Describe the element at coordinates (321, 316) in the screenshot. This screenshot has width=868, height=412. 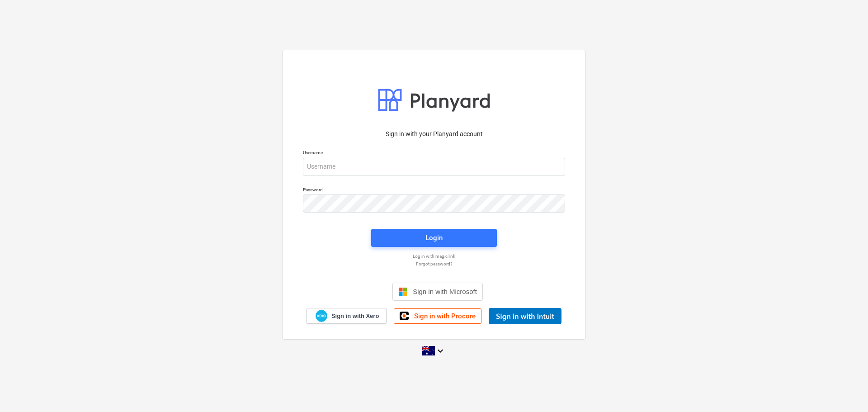
I see `img: Xero logo` at that location.